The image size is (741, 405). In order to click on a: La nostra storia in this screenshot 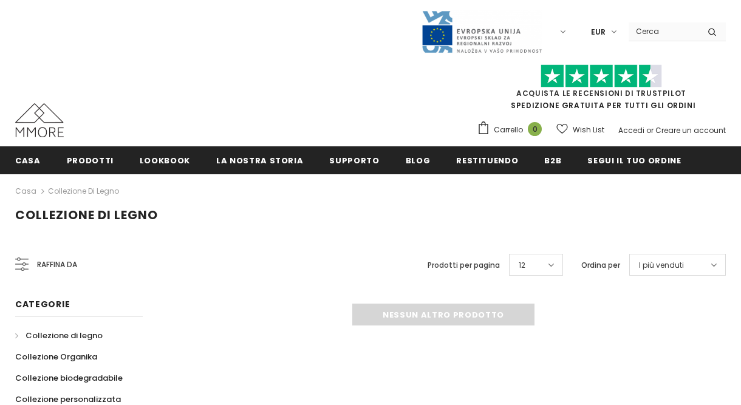, I will do `click(259, 160)`.